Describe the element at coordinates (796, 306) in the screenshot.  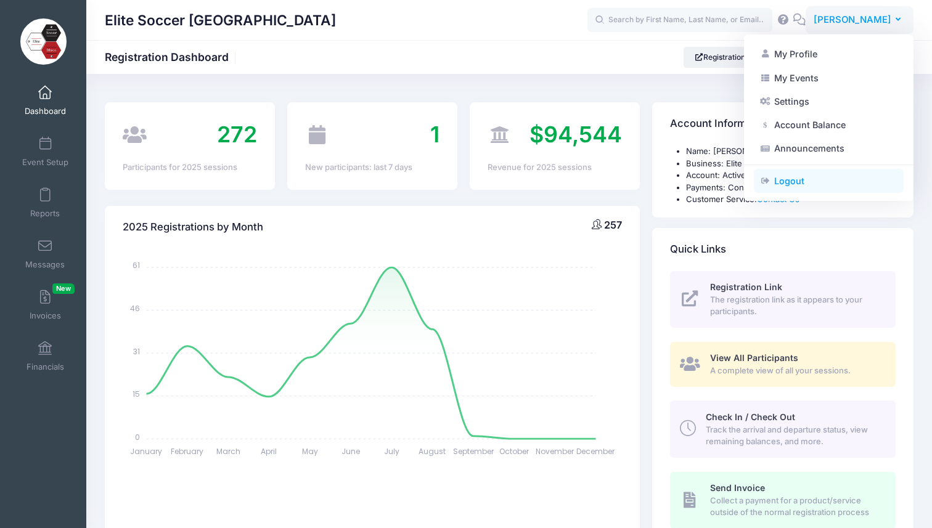
I see `span: The registration link as it appears to your participants.` at that location.